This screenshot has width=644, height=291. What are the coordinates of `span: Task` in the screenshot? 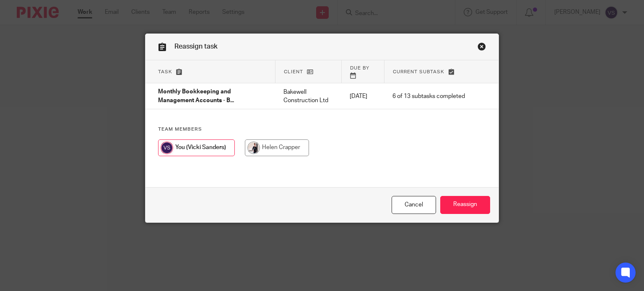 It's located at (165, 72).